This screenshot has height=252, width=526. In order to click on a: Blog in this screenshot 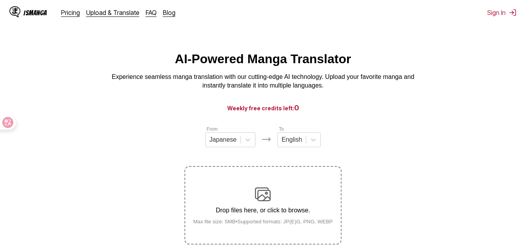, I will do `click(169, 13)`.